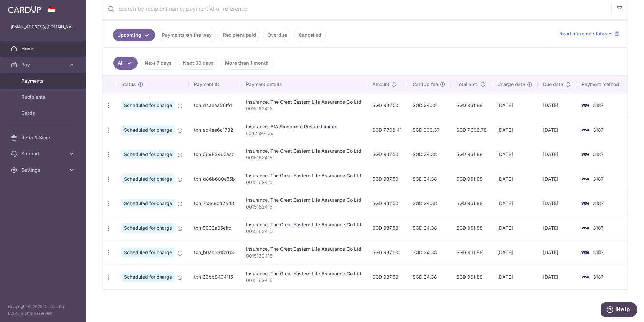 Image resolution: width=644 pixels, height=322 pixels. Describe the element at coordinates (44, 154) in the screenshot. I see `span: Support` at that location.